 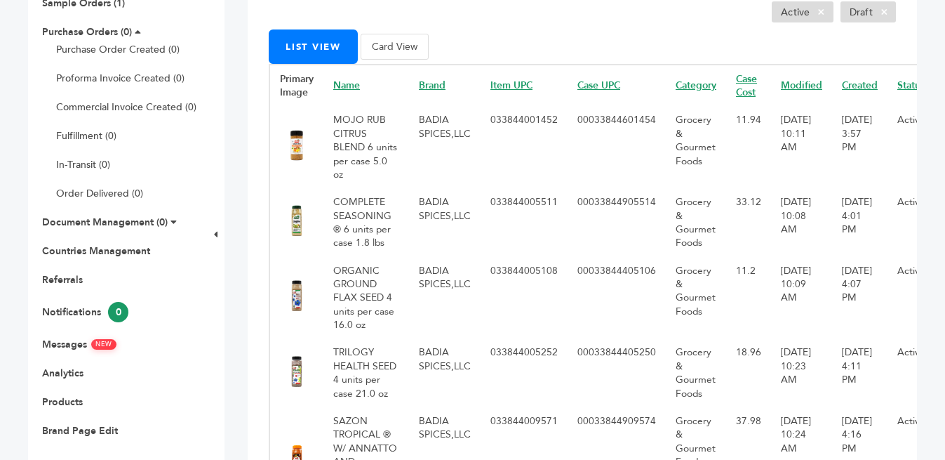 What do you see at coordinates (524, 298) in the screenshot?
I see `td: 033844005108` at bounding box center [524, 298].